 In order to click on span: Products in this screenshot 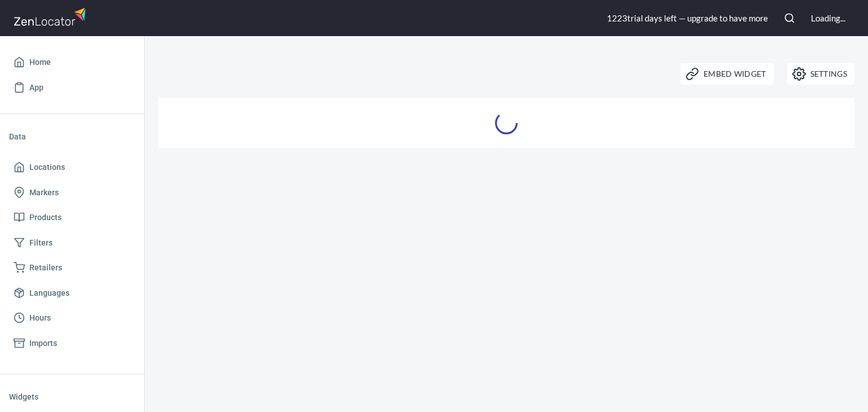, I will do `click(45, 217)`.